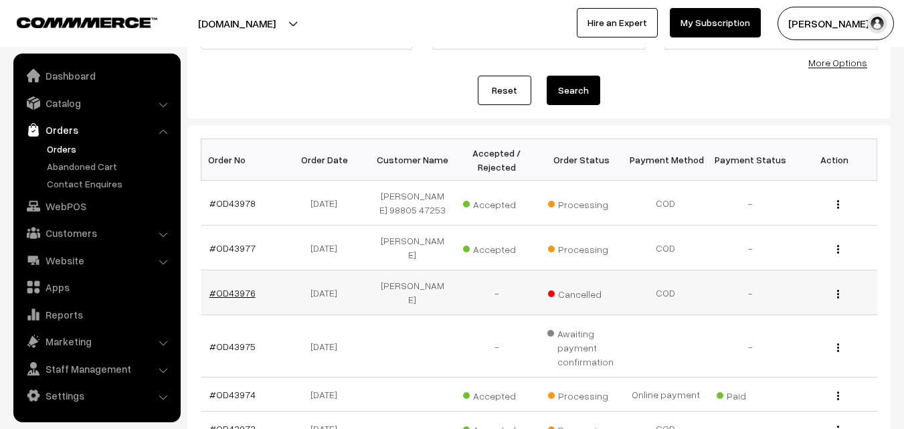  Describe the element at coordinates (232, 394) in the screenshot. I see `a: #OD43974` at that location.